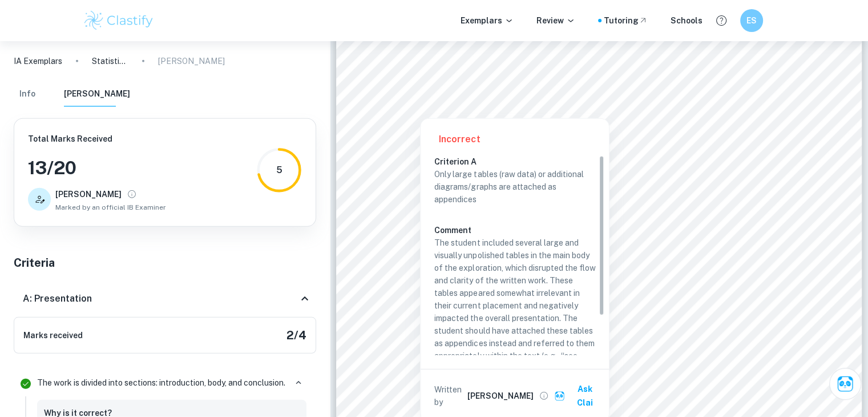 Image resolution: width=868 pixels, height=417 pixels. Describe the element at coordinates (519, 162) in the screenshot. I see `h6: Criterion A` at that location.